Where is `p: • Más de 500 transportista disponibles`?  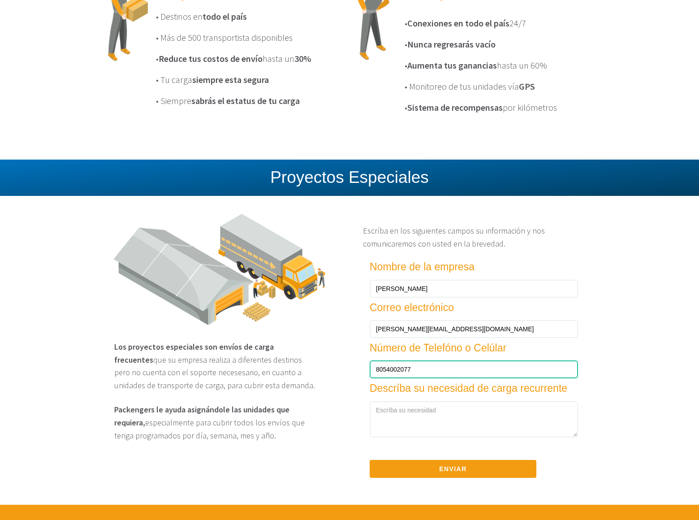
p: • Más de 500 transportista disponibles is located at coordinates (246, 38).